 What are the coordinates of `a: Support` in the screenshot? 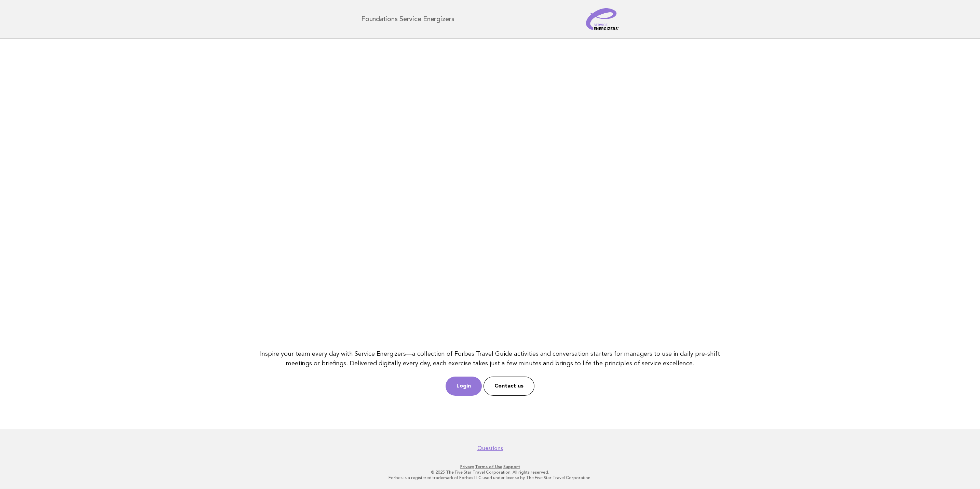 It's located at (511, 466).